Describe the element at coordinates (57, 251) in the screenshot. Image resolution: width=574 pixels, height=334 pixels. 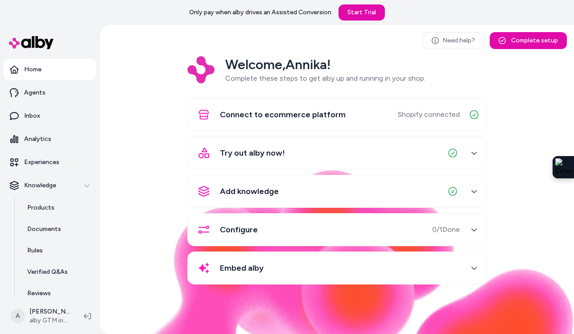
I see `a: Rules` at that location.